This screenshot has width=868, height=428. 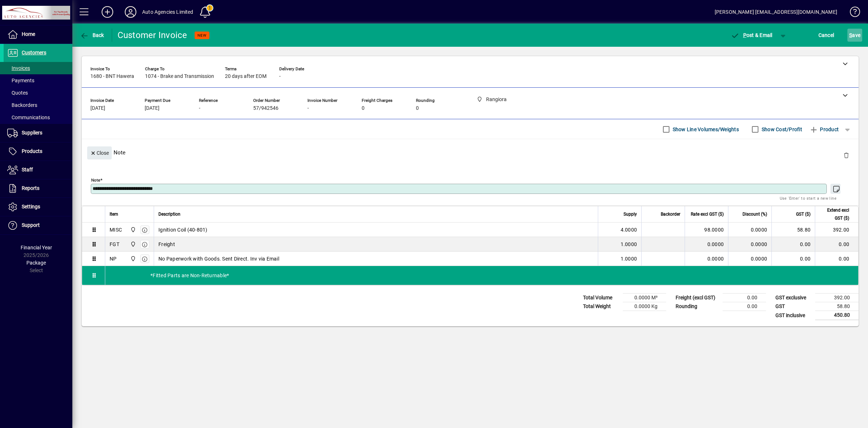 What do you see at coordinates (99, 153) in the screenshot?
I see `span: Close` at bounding box center [99, 153].